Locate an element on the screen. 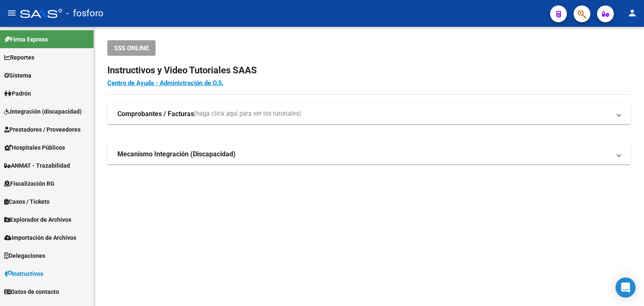 The image size is (644, 306). span: Fiscalización RG is located at coordinates (29, 183).